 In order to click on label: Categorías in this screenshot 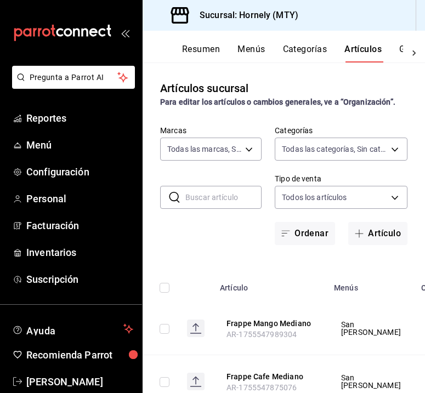, I will do `click(341, 131)`.